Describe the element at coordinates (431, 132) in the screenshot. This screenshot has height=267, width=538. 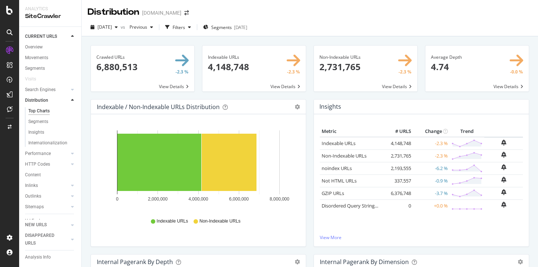
I see `th: Change` at that location.